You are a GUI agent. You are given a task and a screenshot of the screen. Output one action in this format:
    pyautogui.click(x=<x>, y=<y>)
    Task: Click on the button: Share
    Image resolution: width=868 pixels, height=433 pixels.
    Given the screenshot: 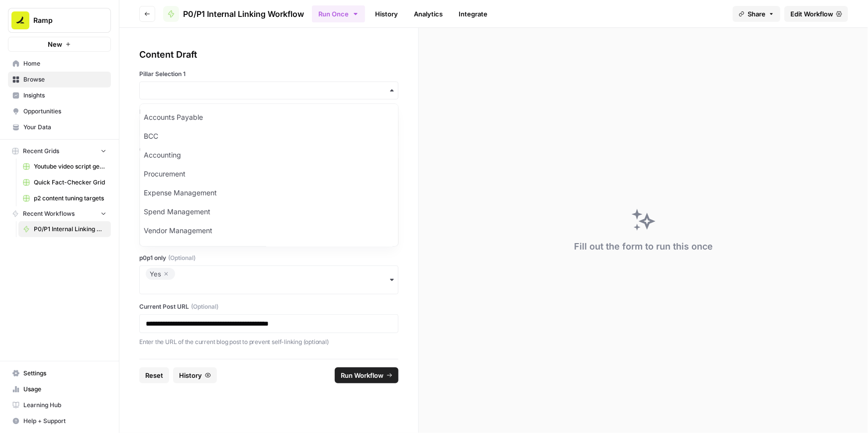 What is the action you would take?
    pyautogui.click(x=757, y=14)
    